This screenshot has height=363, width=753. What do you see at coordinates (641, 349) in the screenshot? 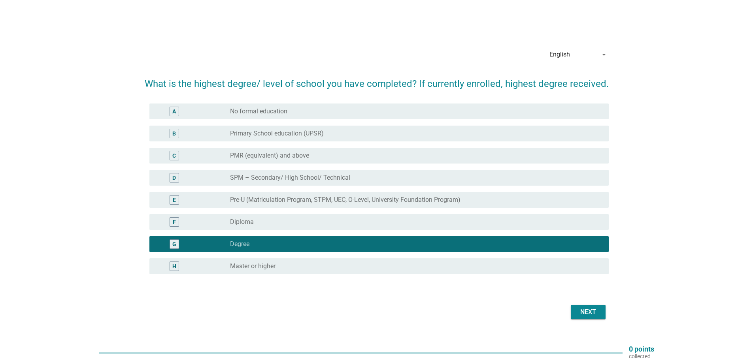
I see `p: 0 points` at bounding box center [641, 349].